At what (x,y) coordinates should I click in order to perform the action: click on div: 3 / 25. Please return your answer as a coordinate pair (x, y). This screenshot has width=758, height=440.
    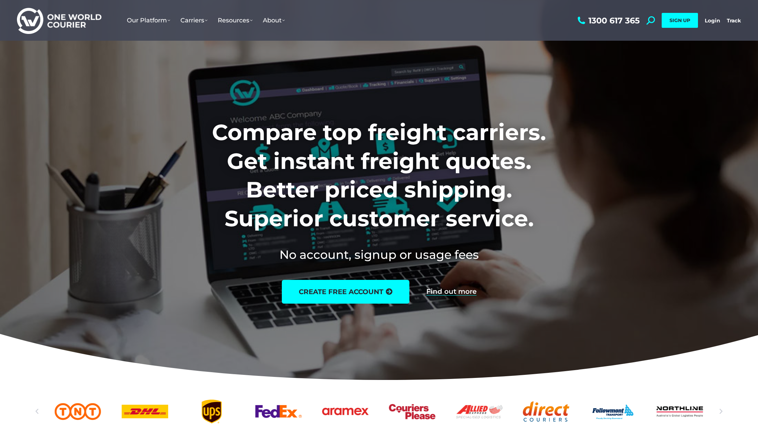
    Looking at the image, I should click on (145, 411).